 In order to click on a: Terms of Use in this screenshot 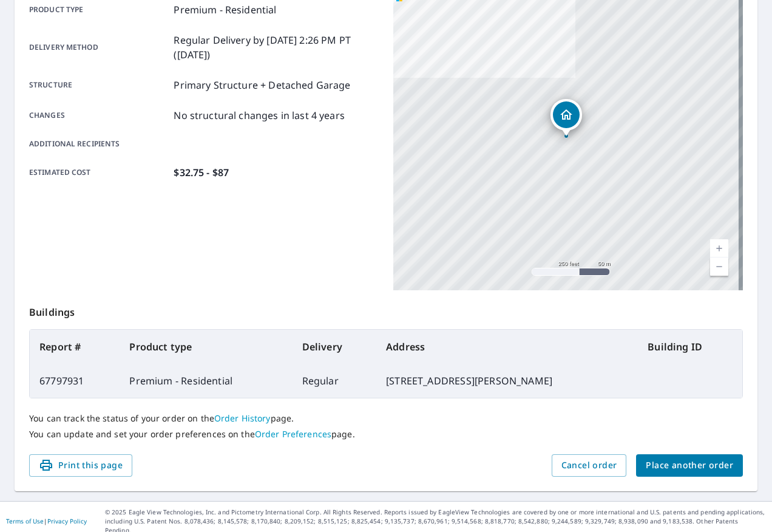, I will do `click(24, 521)`.